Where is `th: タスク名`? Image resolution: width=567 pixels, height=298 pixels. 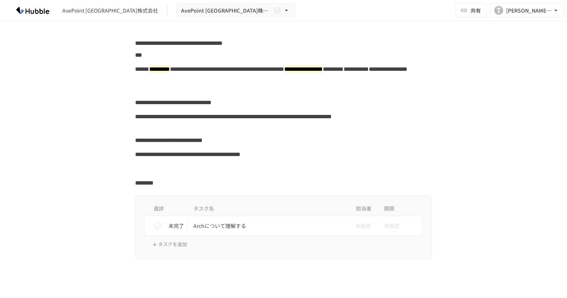
th: タスク名 is located at coordinates (268, 209).